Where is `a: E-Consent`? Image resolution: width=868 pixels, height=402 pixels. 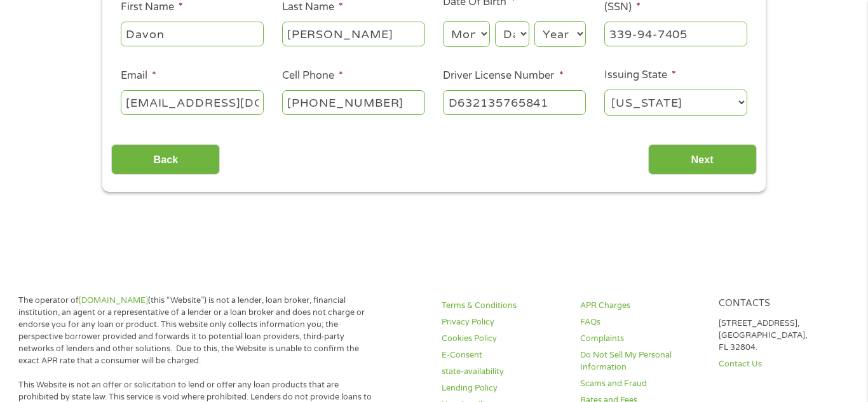 a: E-Consent is located at coordinates (503, 355).